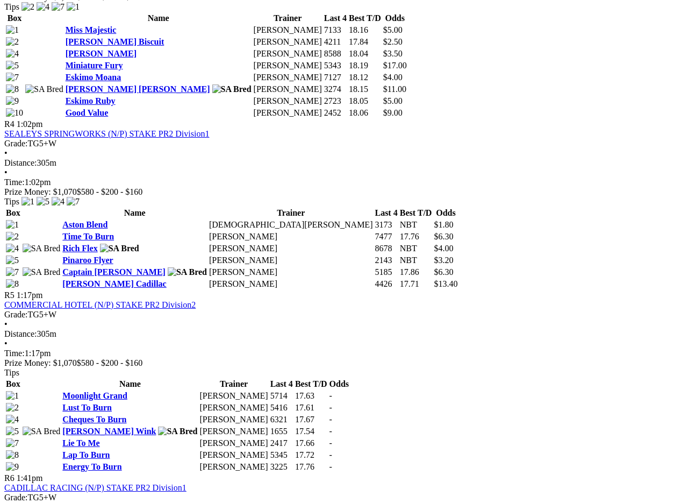 The image size is (688, 503). I want to click on a: Good Value, so click(87, 112).